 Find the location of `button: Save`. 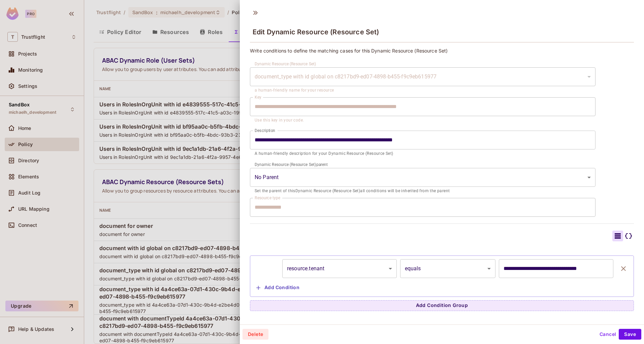

button: Save is located at coordinates (630, 334).